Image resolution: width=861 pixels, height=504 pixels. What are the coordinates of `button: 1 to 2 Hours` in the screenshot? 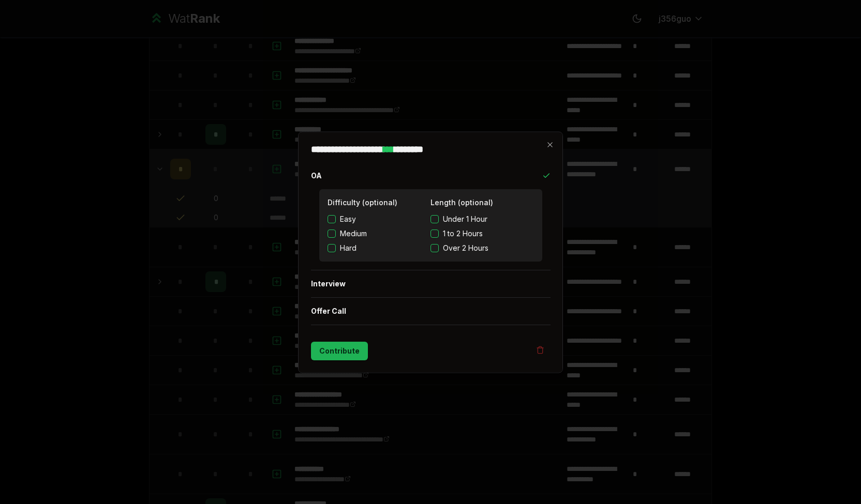 It's located at (435, 233).